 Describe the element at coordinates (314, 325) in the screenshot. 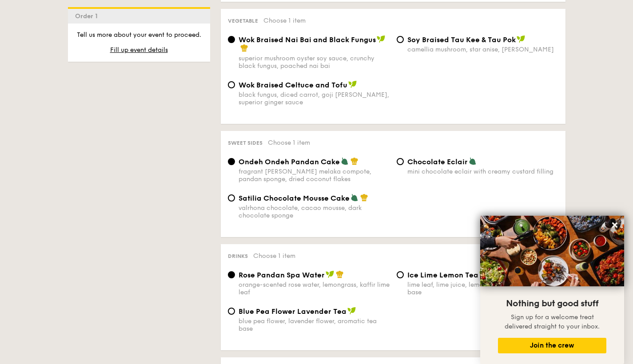

I see `div: blue pea flower, lavender flower, aromatic tea base` at that location.